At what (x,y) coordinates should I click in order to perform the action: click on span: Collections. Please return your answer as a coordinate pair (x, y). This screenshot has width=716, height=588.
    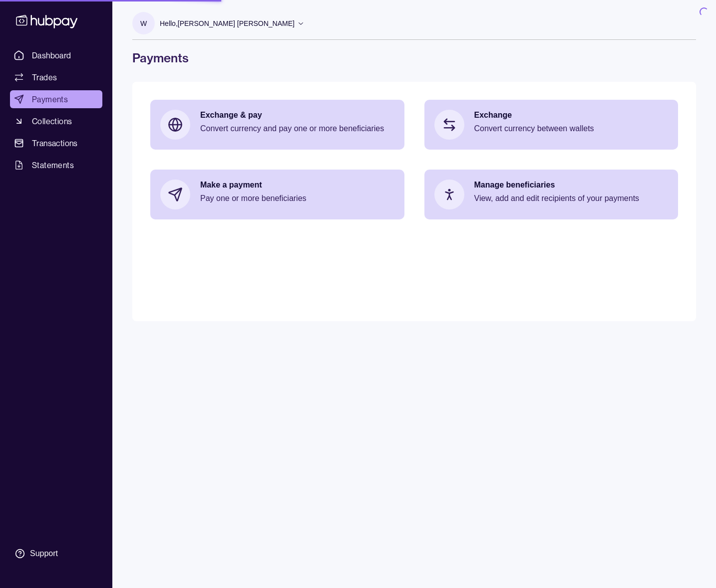
    Looking at the image, I should click on (52, 121).